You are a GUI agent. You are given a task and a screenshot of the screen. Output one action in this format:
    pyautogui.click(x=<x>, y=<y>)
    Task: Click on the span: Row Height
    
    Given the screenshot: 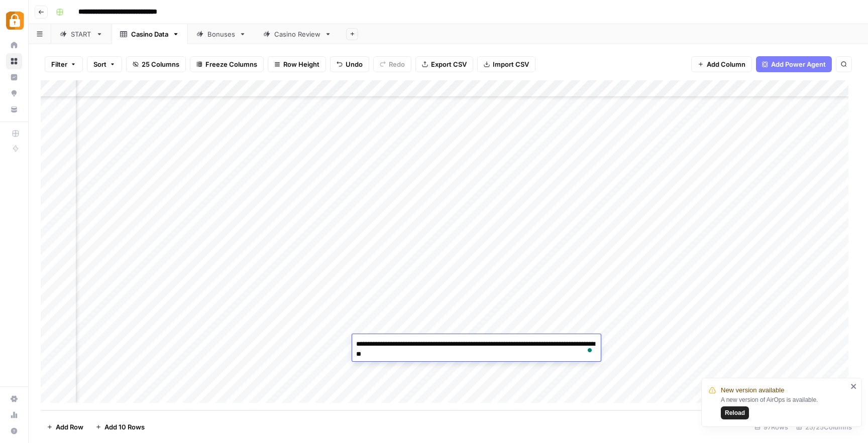 What is the action you would take?
    pyautogui.click(x=301, y=65)
    